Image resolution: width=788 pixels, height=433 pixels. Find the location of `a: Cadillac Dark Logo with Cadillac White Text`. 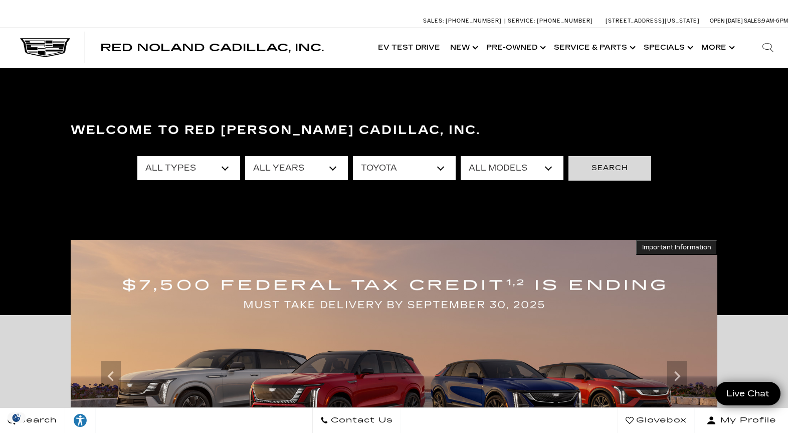

a: Cadillac Dark Logo with Cadillac White Text is located at coordinates (45, 48).